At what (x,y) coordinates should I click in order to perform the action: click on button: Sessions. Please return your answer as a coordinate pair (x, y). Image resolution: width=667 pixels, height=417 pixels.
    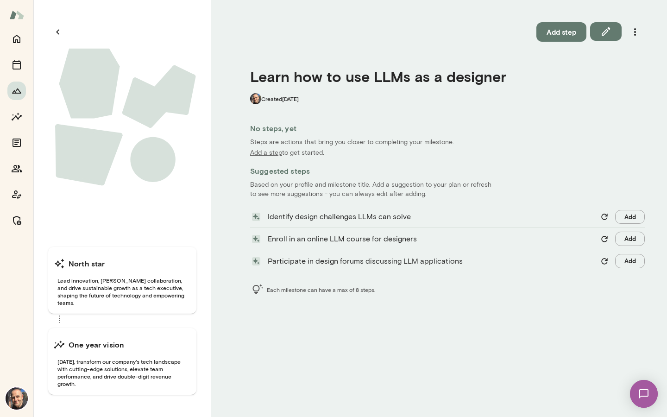
    Looking at the image, I should click on (17, 65).